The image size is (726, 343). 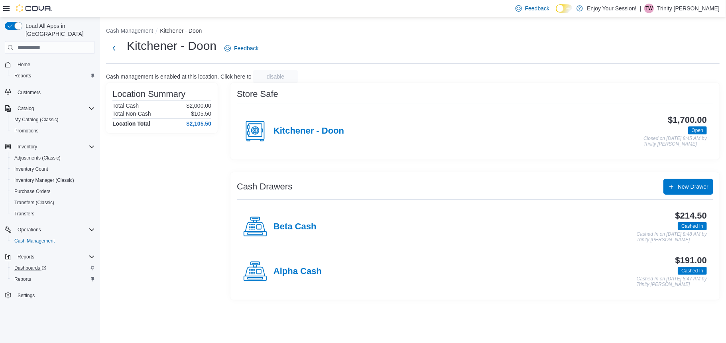 I want to click on span: Adjustments (Classic), so click(x=37, y=158).